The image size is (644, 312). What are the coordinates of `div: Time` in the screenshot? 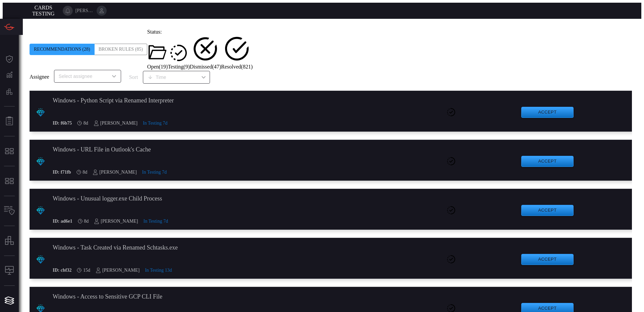 It's located at (174, 77).